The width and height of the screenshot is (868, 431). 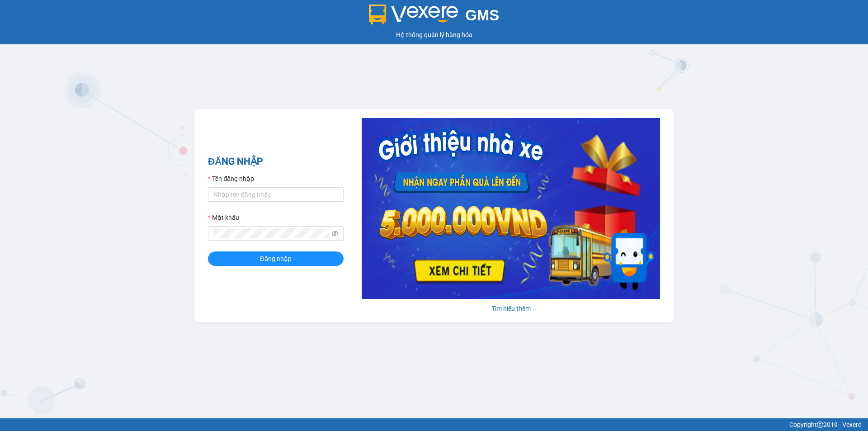 What do you see at coordinates (276, 161) in the screenshot?
I see `h2: ĐĂNG NHẬP` at bounding box center [276, 161].